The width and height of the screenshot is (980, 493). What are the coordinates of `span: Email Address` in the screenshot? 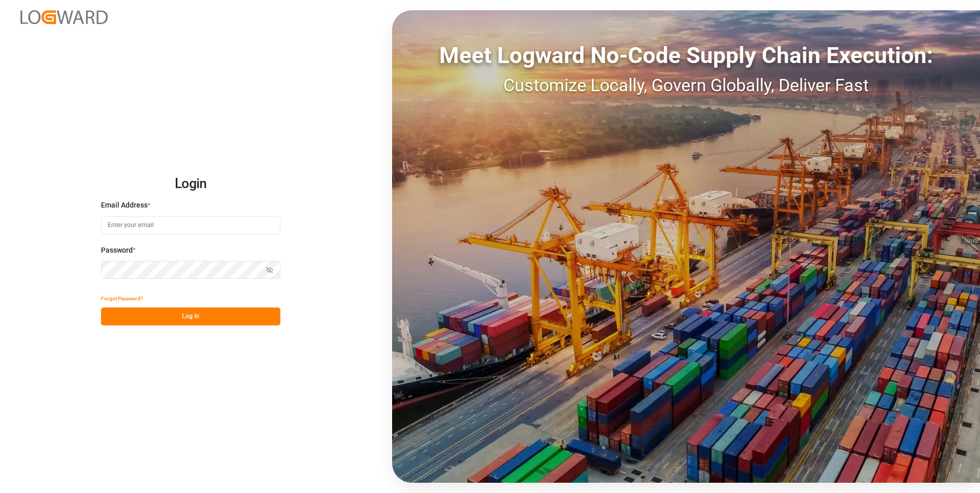 It's located at (124, 205).